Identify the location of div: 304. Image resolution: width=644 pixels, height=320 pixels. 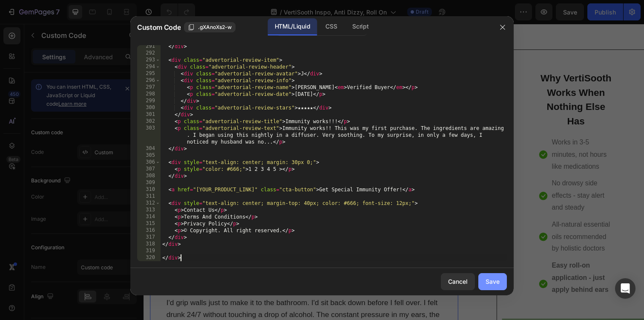
(149, 149).